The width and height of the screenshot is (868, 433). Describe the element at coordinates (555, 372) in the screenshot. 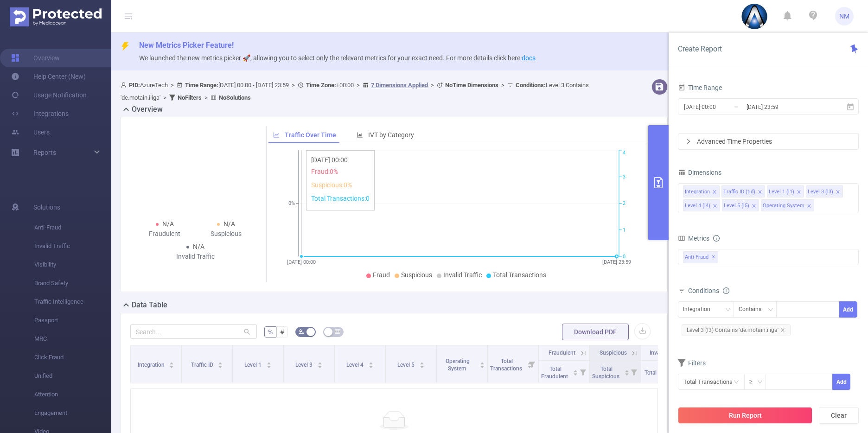

I see `span: Total Fraudulent` at that location.